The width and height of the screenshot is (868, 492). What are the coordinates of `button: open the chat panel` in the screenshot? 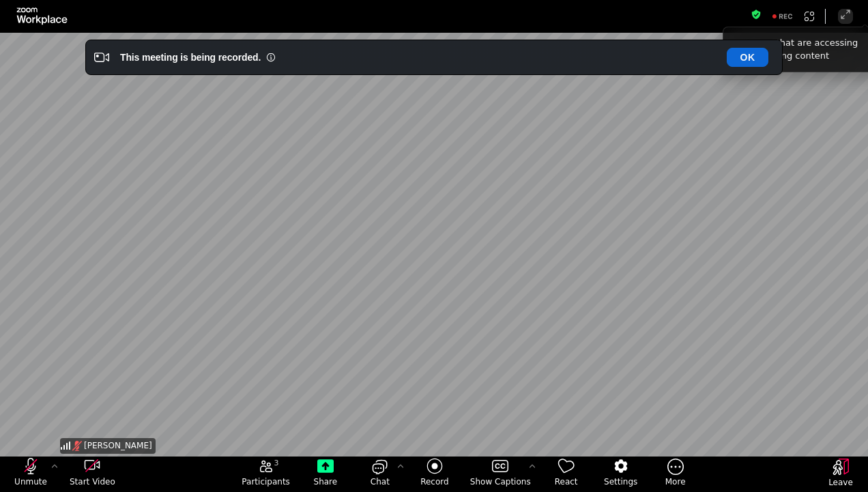 It's located at (380, 475).